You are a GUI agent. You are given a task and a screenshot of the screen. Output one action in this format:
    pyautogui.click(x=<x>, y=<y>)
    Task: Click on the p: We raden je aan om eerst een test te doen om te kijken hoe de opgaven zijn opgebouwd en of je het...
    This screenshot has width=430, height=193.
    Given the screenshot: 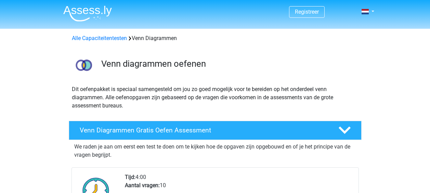 What is the action you would take?
    pyautogui.click(x=215, y=151)
    